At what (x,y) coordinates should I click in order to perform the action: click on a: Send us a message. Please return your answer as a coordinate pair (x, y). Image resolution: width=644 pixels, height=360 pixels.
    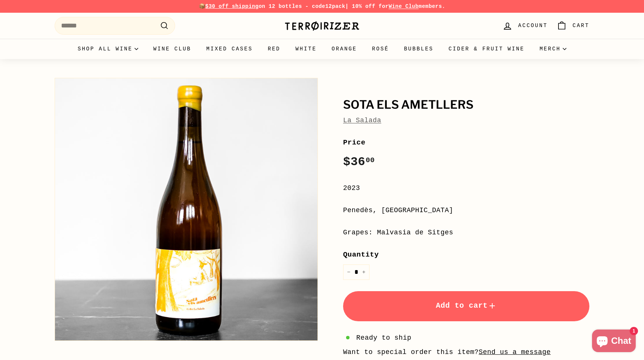
    Looking at the image, I should click on (515, 352).